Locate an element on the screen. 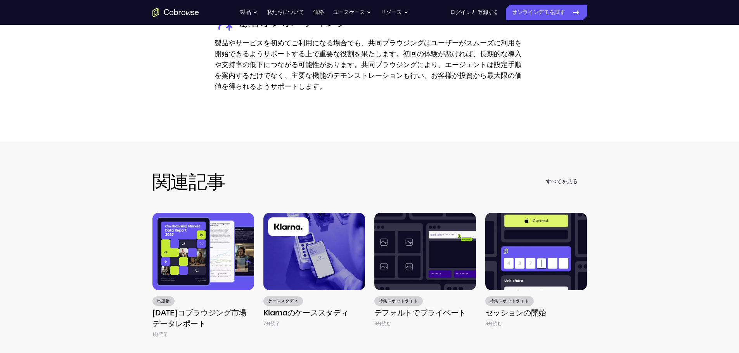  font: 関連記事 is located at coordinates (188, 182).